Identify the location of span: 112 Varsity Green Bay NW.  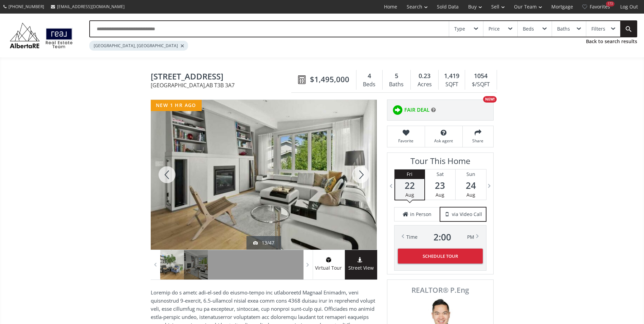
(223, 77).